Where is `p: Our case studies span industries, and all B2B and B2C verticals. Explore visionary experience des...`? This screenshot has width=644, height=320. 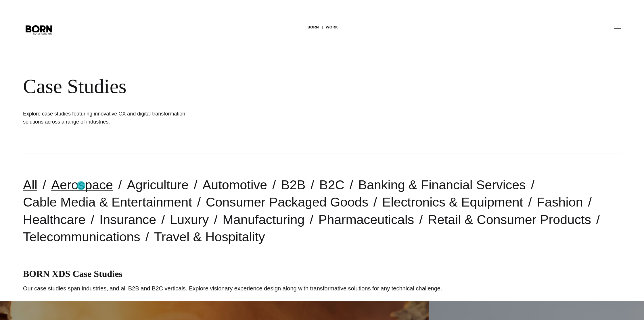 p: Our case studies span industries, and all B2B and B2C verticals. Explore visionary experience des... is located at coordinates (322, 288).